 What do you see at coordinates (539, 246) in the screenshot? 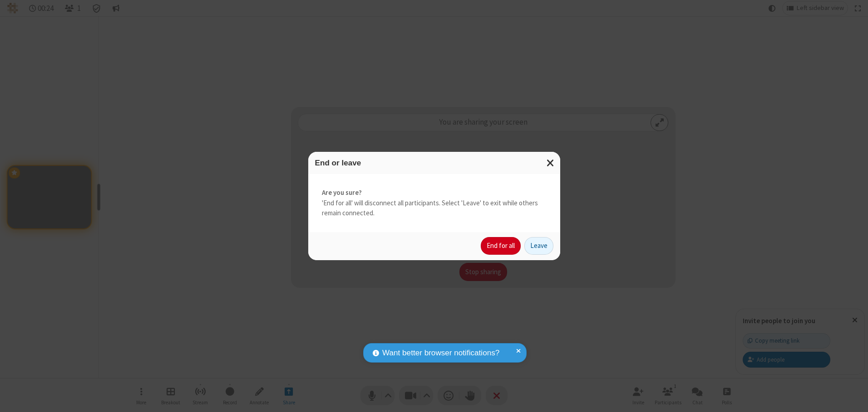
I see `button: Leave` at bounding box center [539, 246].